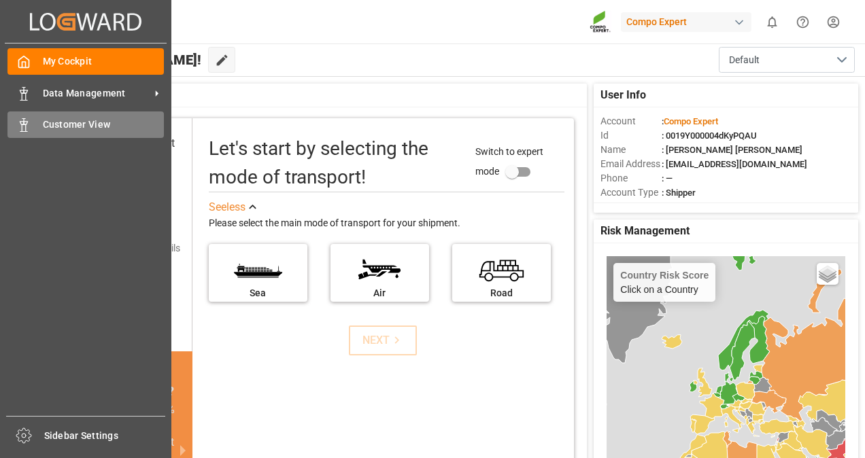 The image size is (865, 458). I want to click on span: : Shipper, so click(679, 193).